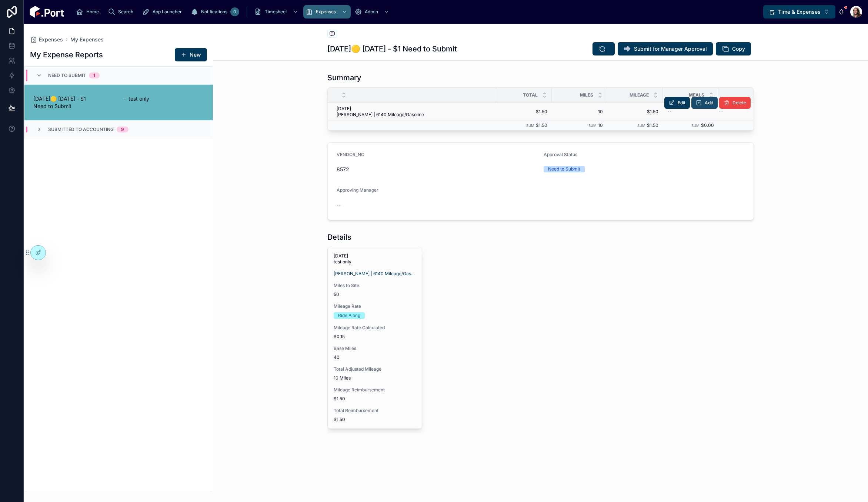 The width and height of the screenshot is (868, 502). What do you see at coordinates (191, 54) in the screenshot?
I see `button: New` at bounding box center [191, 54].